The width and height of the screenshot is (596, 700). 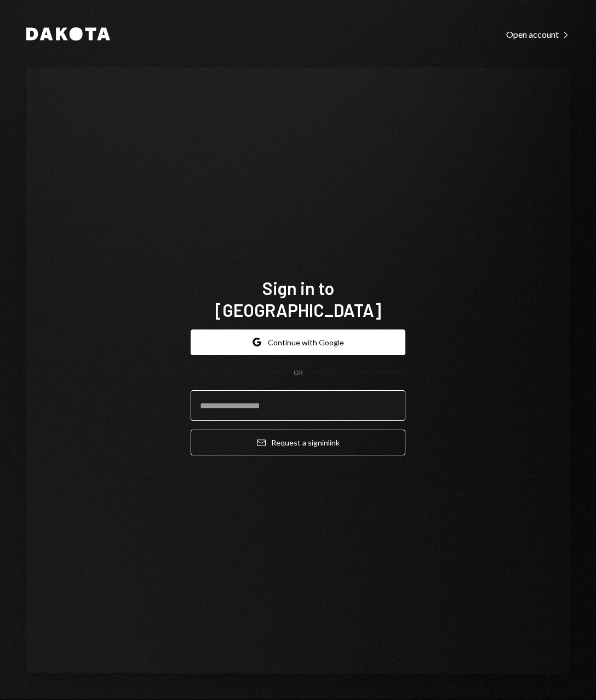 What do you see at coordinates (538, 34) in the screenshot?
I see `a: Open account` at bounding box center [538, 34].